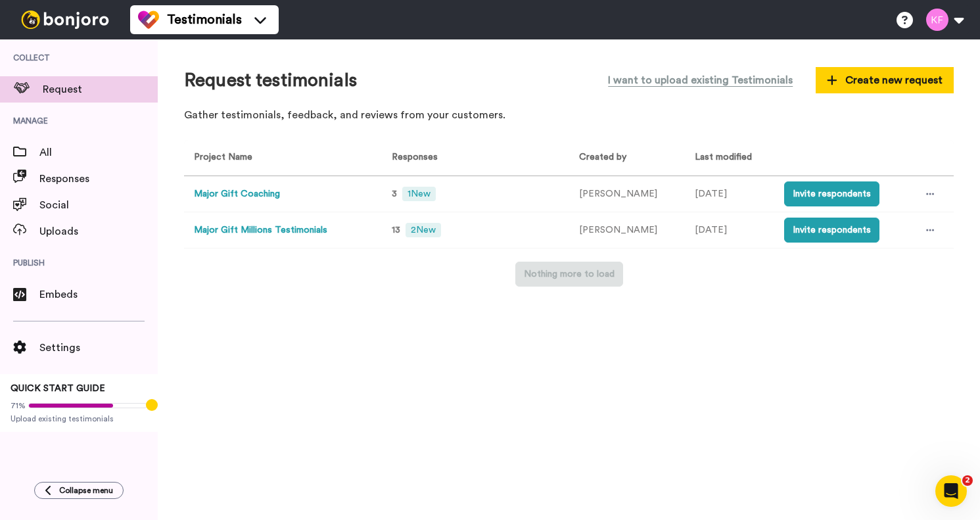  I want to click on th: Created by, so click(627, 158).